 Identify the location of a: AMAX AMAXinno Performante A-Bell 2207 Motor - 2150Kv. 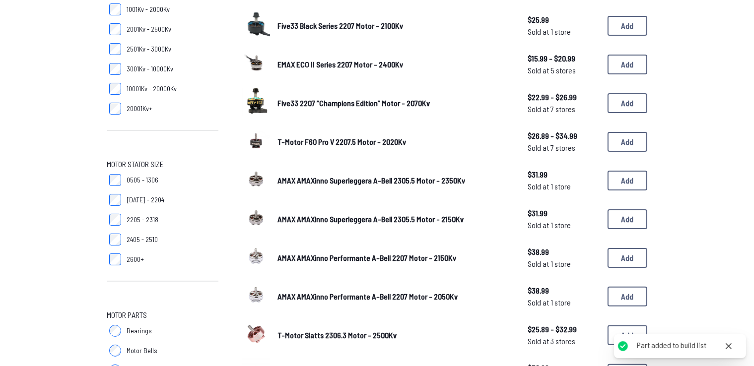
(395, 258).